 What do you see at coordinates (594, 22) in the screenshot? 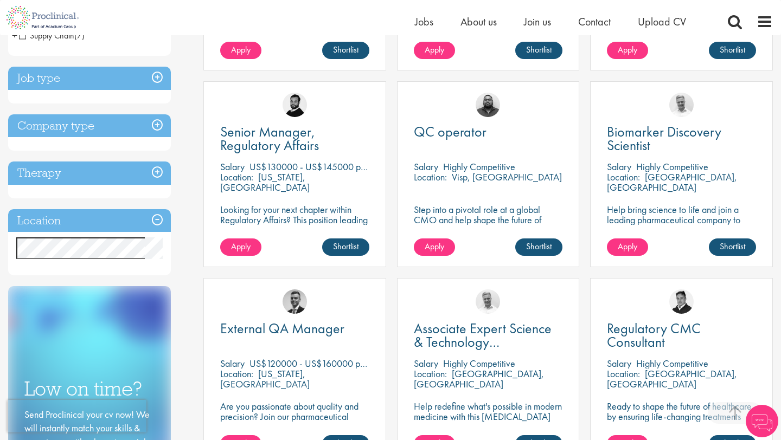
I see `span: Contact` at bounding box center [594, 22].